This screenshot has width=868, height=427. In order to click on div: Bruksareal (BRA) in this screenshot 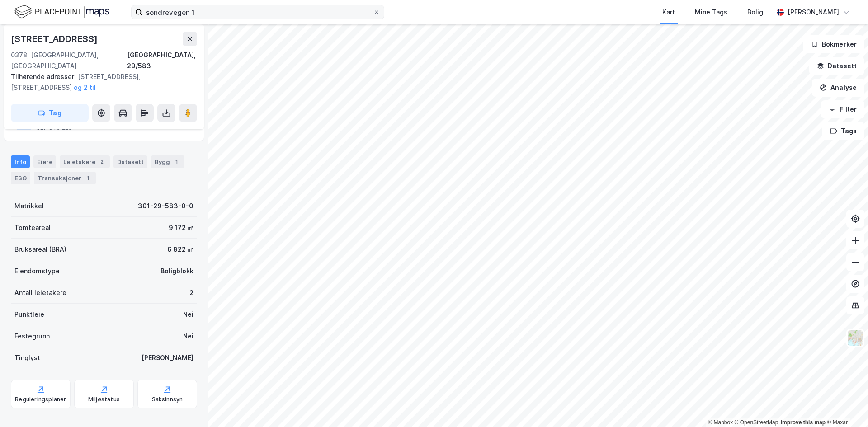, I will do `click(40, 249)`.